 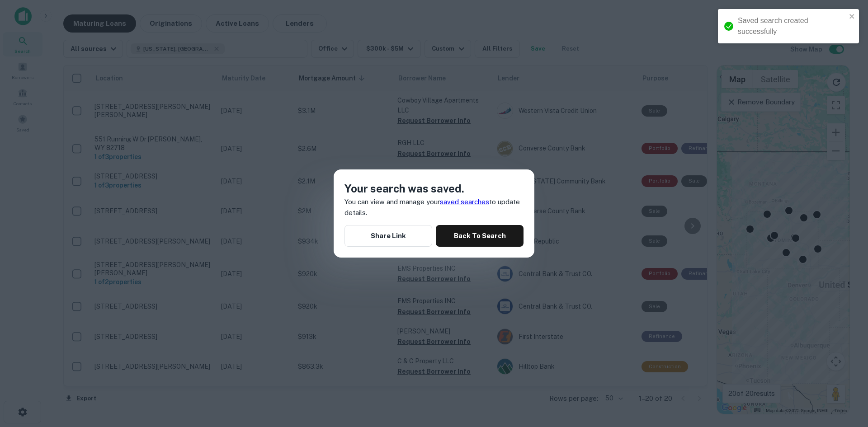 What do you see at coordinates (792, 26) in the screenshot?
I see `div: Saved search created successfully` at bounding box center [792, 26].